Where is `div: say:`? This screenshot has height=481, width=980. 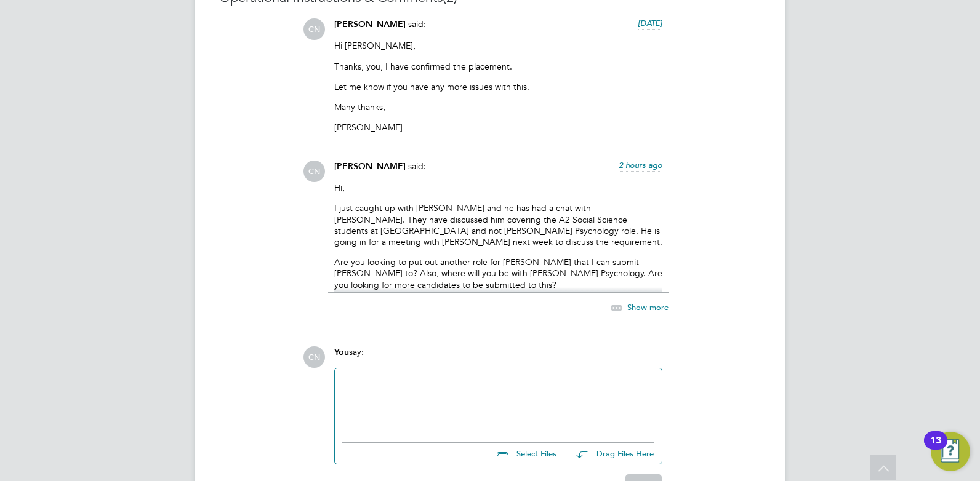
div: say: is located at coordinates (498, 356).